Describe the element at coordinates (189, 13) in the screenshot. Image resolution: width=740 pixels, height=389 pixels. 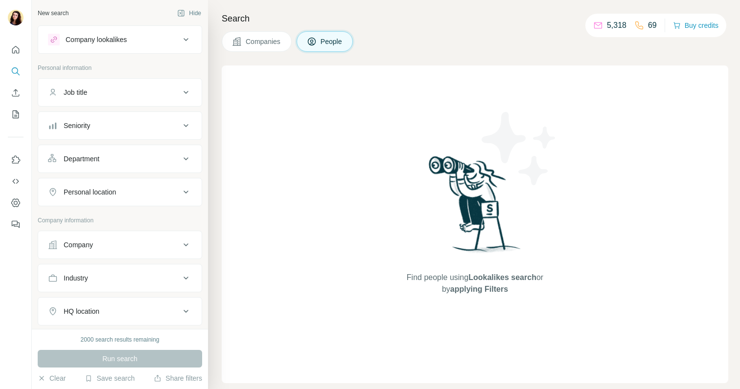
I see `button: Hide` at that location.